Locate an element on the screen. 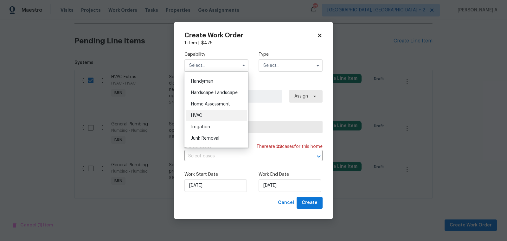  span: There are case s for this home is located at coordinates (289, 147).